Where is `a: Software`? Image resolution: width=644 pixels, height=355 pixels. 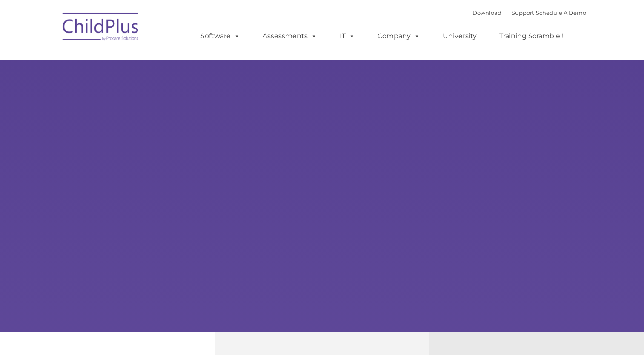 a: Software is located at coordinates (220, 36).